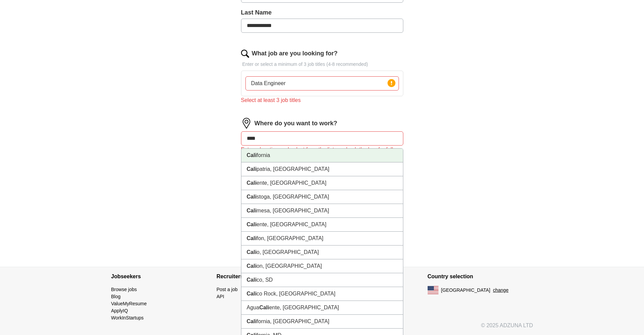 The width and height of the screenshot is (644, 335). I want to click on img: search.png, so click(245, 54).